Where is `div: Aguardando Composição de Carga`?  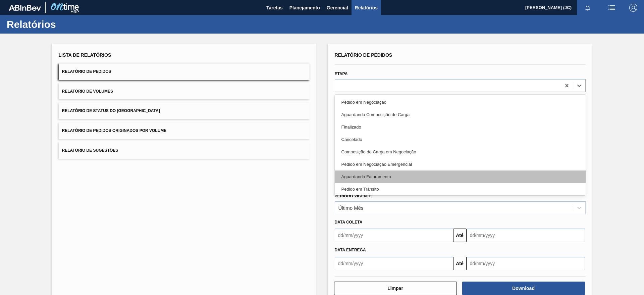 div: Aguardando Composição de Carga is located at coordinates (460, 114).